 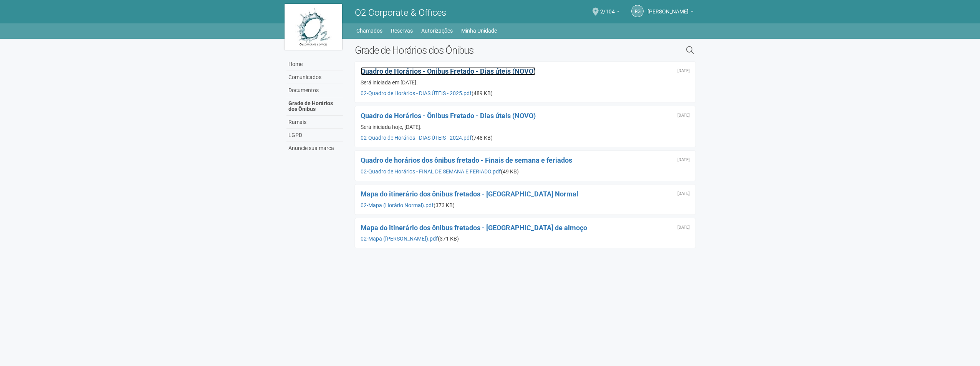 I want to click on div: Sexta-feira, 23 de outubro de 2020 às 16:53, so click(x=684, y=227).